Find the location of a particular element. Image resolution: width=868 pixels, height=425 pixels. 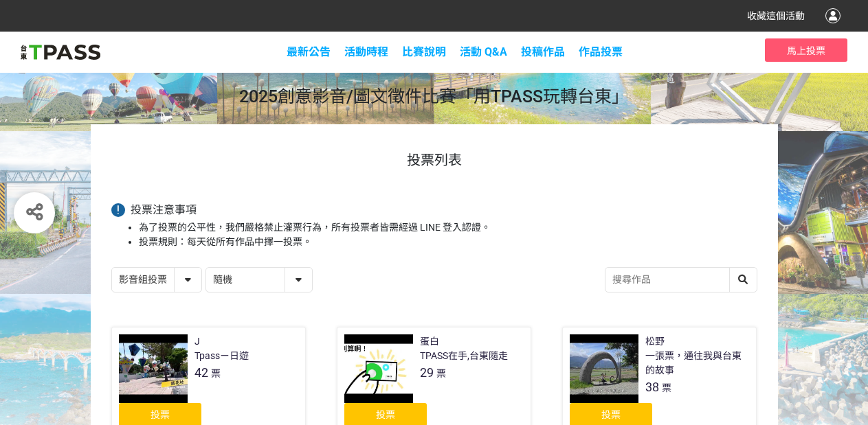

span: 收藏這個活動 is located at coordinates (776, 15).